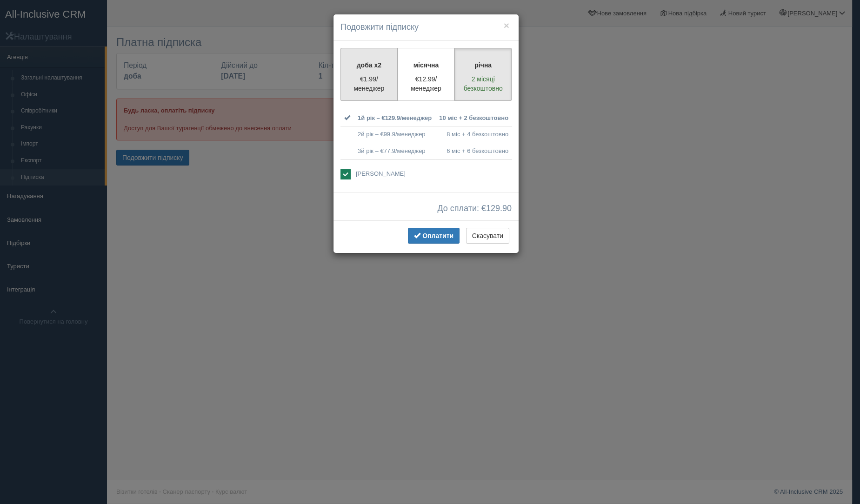 This screenshot has height=504, width=860. I want to click on p: доба x2, so click(369, 65).